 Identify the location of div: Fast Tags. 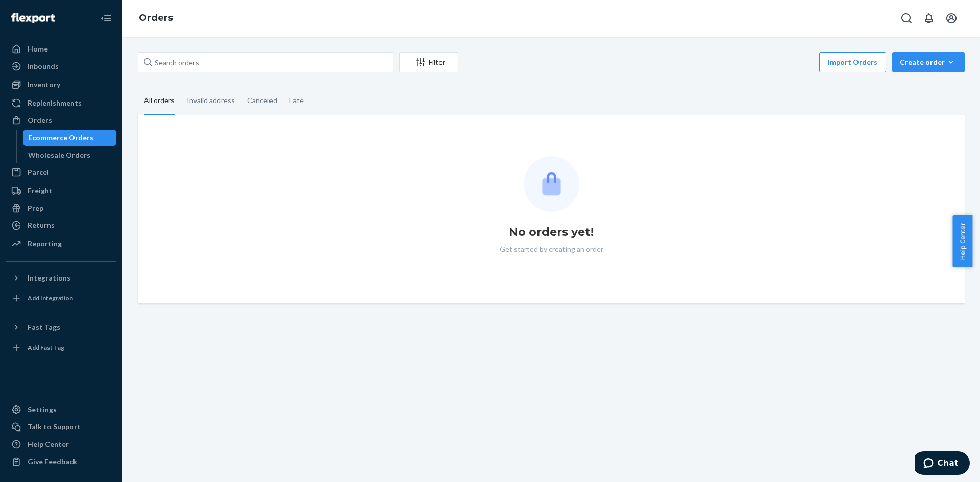
(44, 328).